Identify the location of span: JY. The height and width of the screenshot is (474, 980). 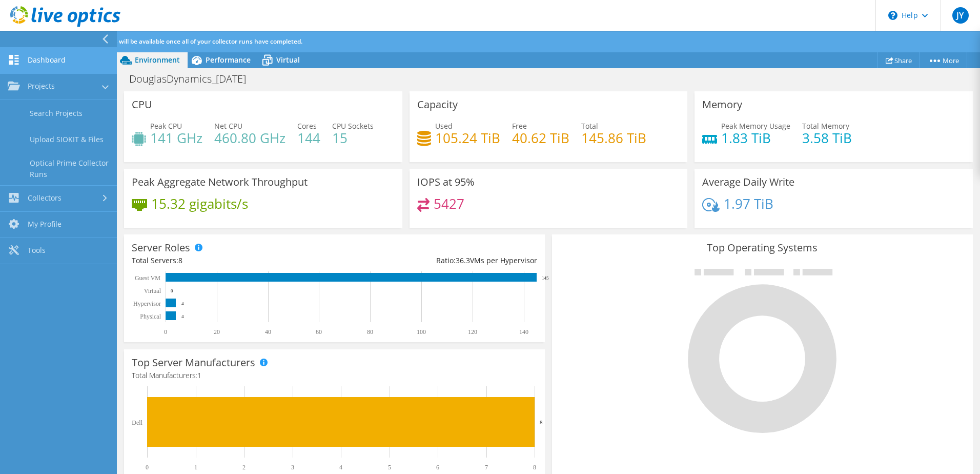
(961, 15).